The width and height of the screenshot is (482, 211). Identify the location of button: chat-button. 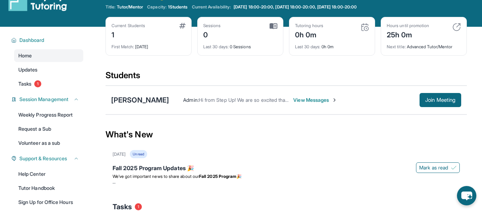
(466, 196).